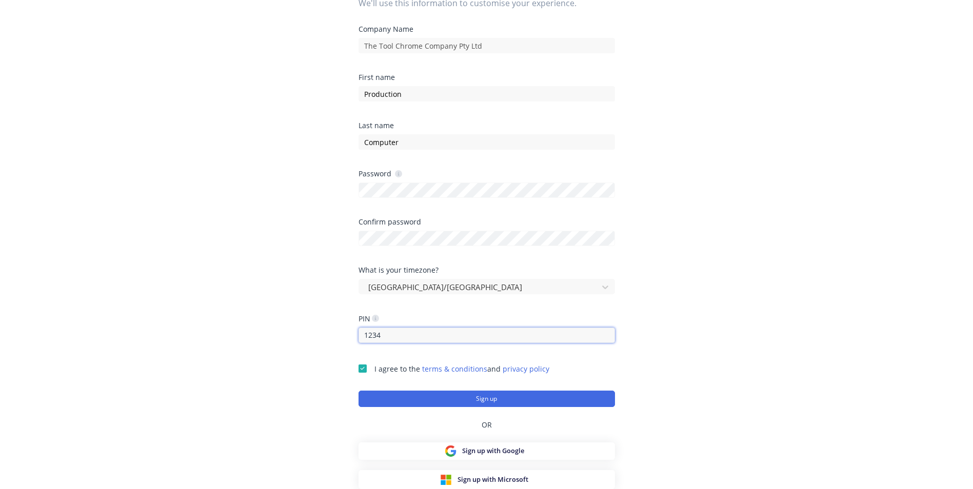 Image resolution: width=973 pixels, height=489 pixels. What do you see at coordinates (462, 369) in the screenshot?
I see `span: I agree to the and` at bounding box center [462, 369].